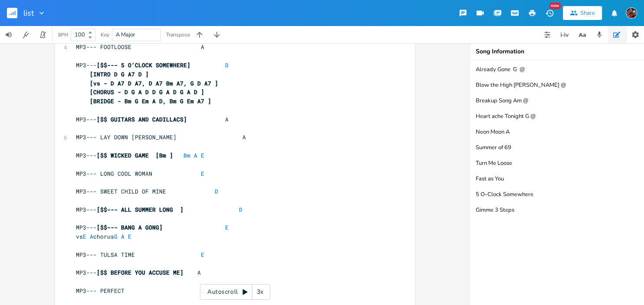 The width and height of the screenshot is (644, 305). Describe the element at coordinates (631, 13) in the screenshot. I see `img: Denis Bastarache` at that location.